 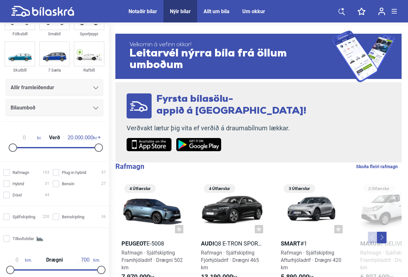 What do you see at coordinates (18, 183) in the screenshot?
I see `span: Hybrid` at bounding box center [18, 183].